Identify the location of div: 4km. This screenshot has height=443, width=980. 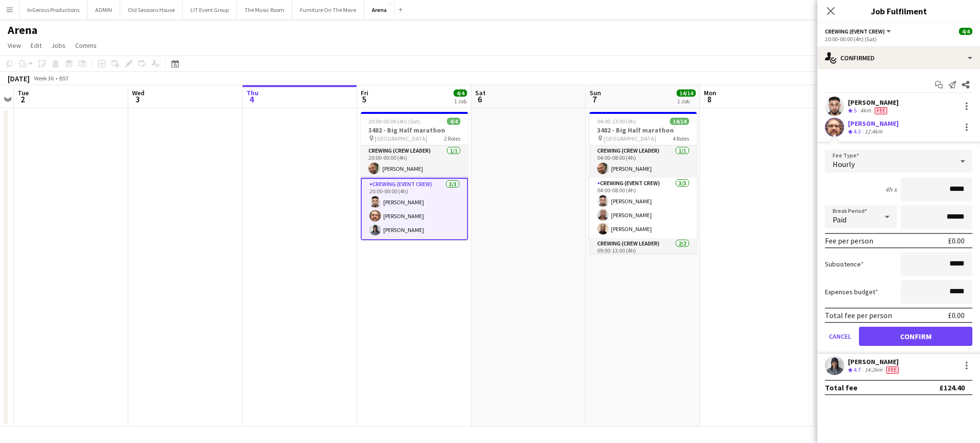
(866, 111).